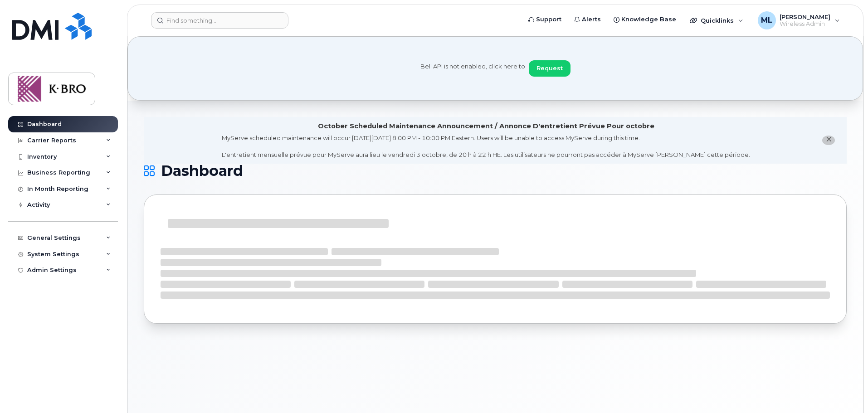  What do you see at coordinates (472, 70) in the screenshot?
I see `span: Bell API is not enabled, click here to` at bounding box center [472, 70].